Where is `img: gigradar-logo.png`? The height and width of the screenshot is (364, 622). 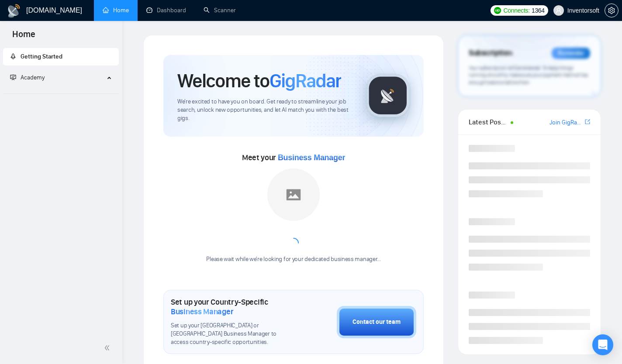
img: gigradar-logo.png is located at coordinates (388, 96).